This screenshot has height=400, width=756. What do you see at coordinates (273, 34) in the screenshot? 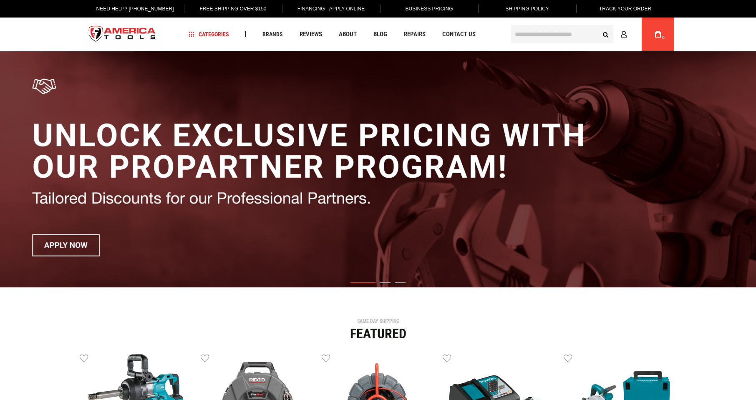
I see `a: Brands` at bounding box center [273, 34].